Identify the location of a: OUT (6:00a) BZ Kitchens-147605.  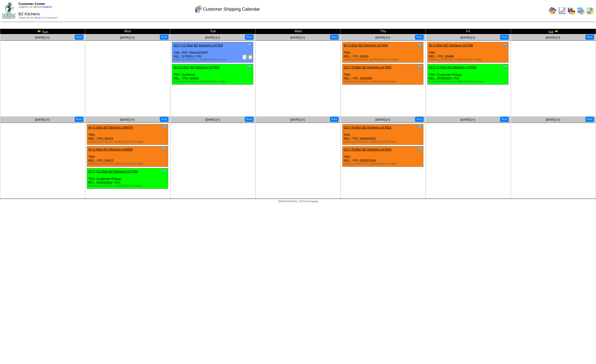
(367, 67).